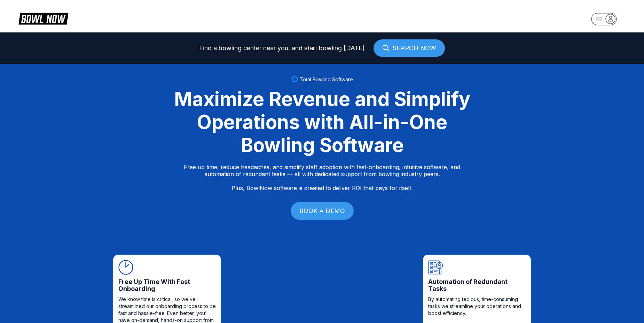 This screenshot has width=644, height=323. What do you see at coordinates (327, 79) in the screenshot?
I see `span: Total Bowling Software` at bounding box center [327, 79].